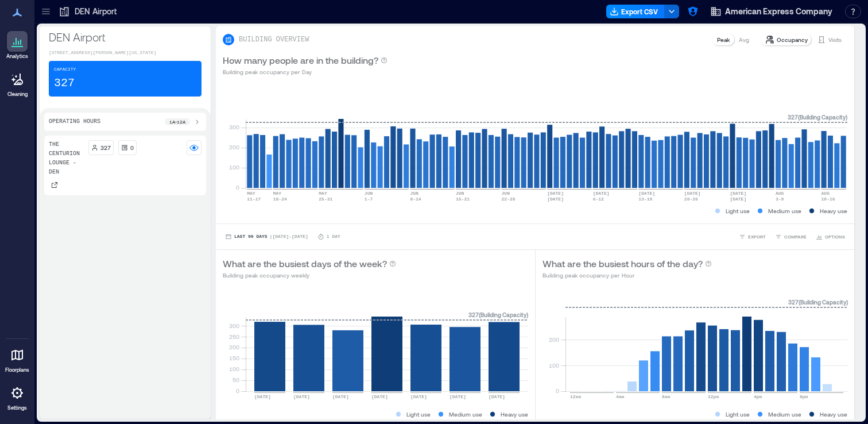 The height and width of the screenshot is (424, 868). What do you see at coordinates (778, 11) in the screenshot?
I see `span: American Express Company` at bounding box center [778, 11].